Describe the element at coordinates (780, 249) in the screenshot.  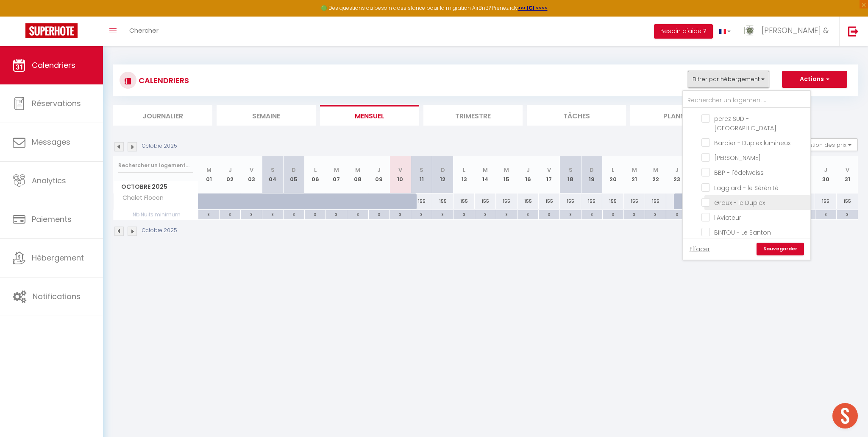
I see `a: Sauvegarder` at that location.